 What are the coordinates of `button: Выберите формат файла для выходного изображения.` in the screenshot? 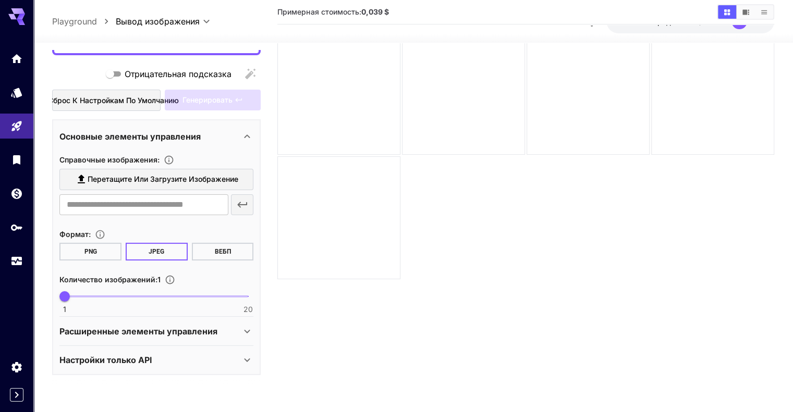 It's located at (100, 235).